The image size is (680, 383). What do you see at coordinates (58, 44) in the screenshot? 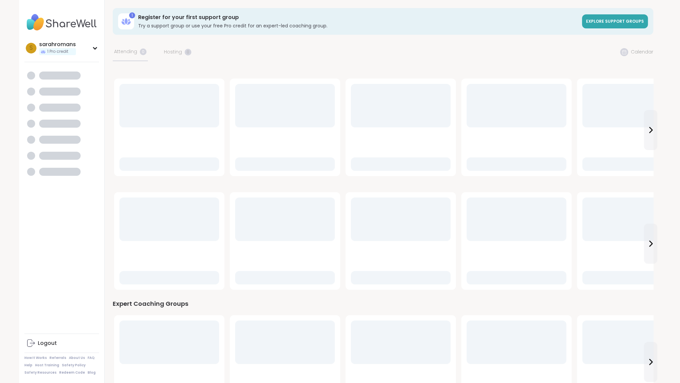
I see `div: sarahromans` at bounding box center [58, 44].